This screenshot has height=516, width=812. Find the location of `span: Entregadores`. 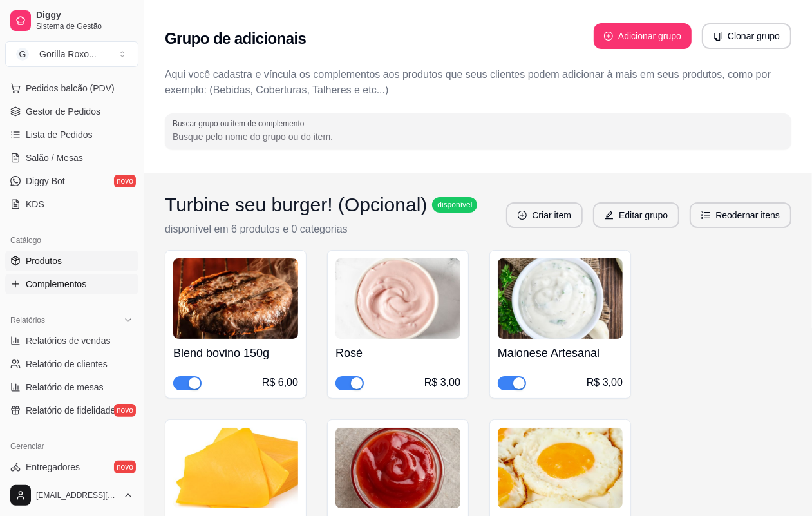

span: Entregadores is located at coordinates (53, 467).